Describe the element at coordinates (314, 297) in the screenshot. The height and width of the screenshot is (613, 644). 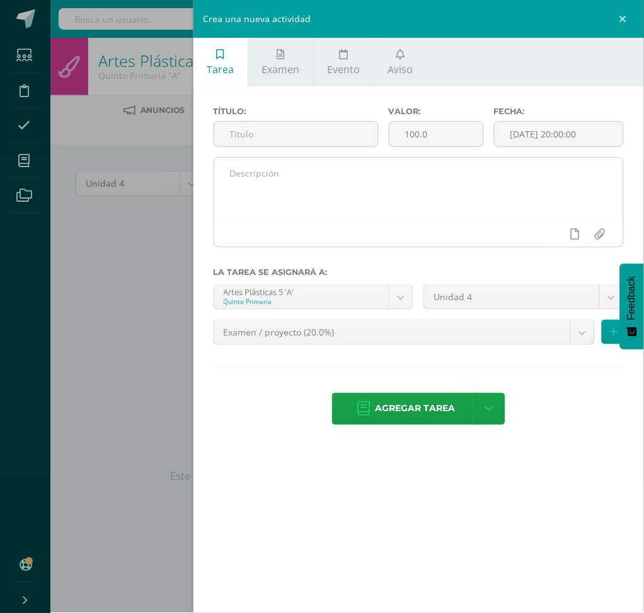
I see `a: Artes Plásticas 5 'A'Quinto Primaria` at that location.